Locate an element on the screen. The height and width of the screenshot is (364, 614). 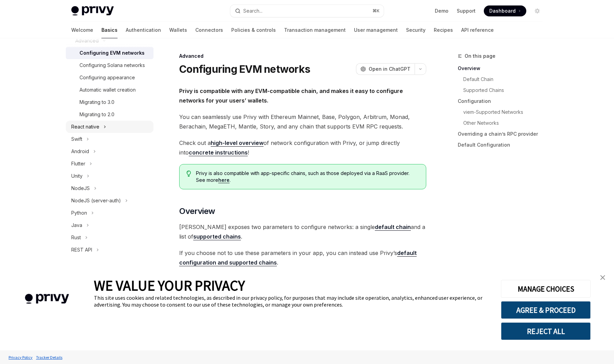
button: Toggle React native section is located at coordinates (109, 127).